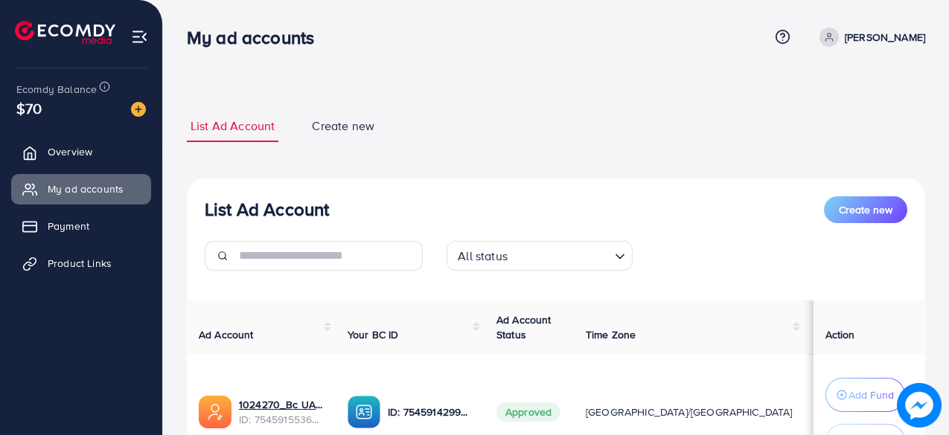 The image size is (949, 435). What do you see at coordinates (232, 126) in the screenshot?
I see `span: List Ad Account` at bounding box center [232, 126].